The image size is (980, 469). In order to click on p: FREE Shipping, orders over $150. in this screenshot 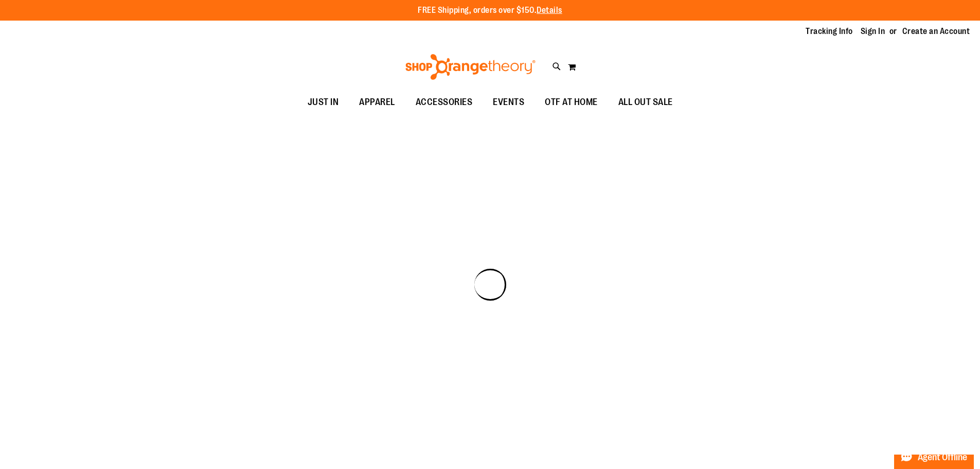, I will do `click(490, 10)`.